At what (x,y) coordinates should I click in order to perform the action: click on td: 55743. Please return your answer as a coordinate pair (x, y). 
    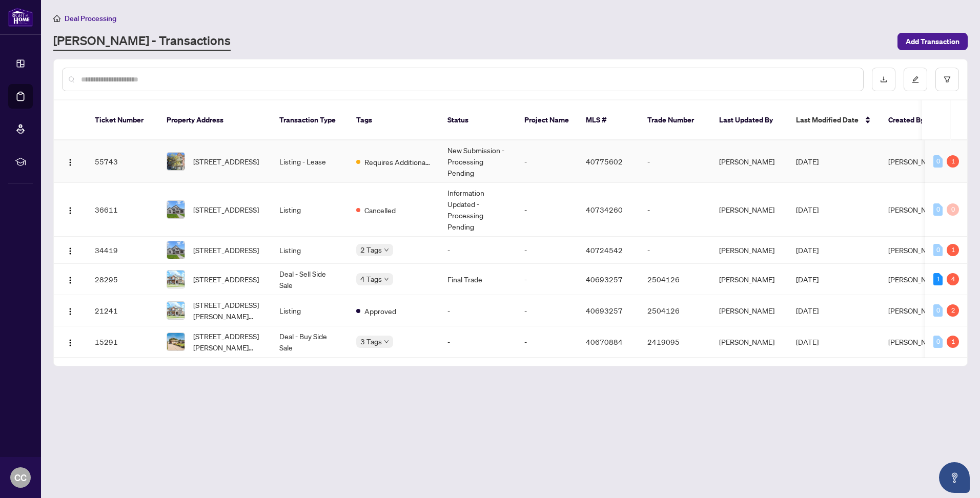
    Looking at the image, I should click on (122, 161).